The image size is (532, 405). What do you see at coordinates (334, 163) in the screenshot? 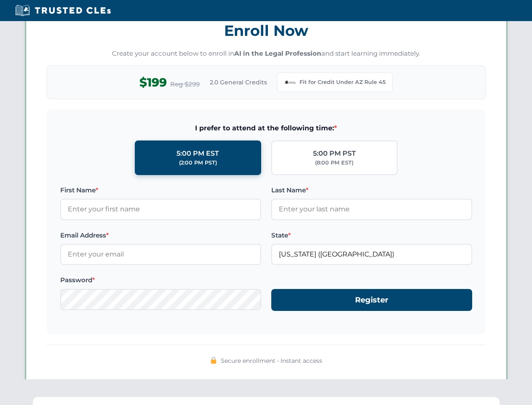
I see `div: (8:00 PM EST)` at bounding box center [334, 163].